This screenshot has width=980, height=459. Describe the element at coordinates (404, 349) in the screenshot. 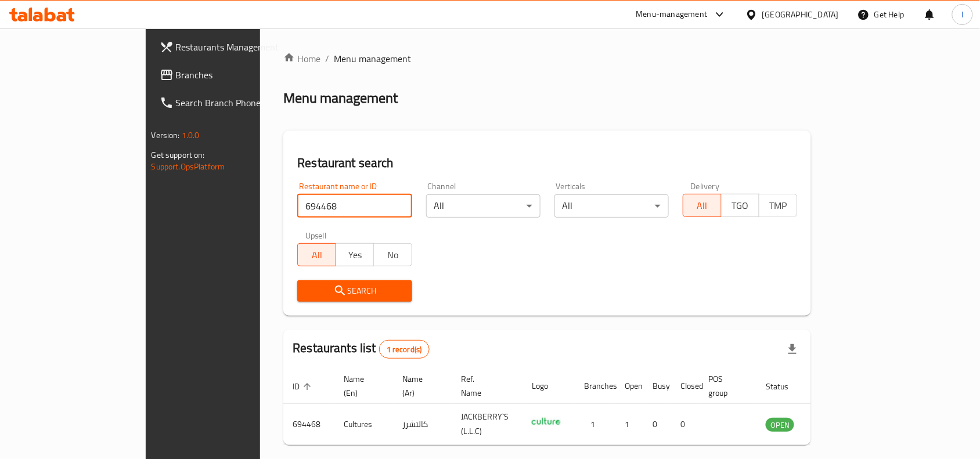

I see `div: Total records count` at that location.